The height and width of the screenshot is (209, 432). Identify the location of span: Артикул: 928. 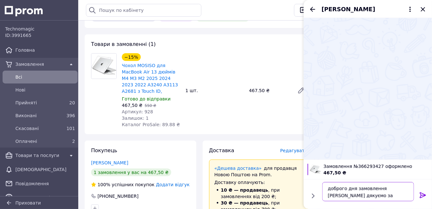
(137, 112).